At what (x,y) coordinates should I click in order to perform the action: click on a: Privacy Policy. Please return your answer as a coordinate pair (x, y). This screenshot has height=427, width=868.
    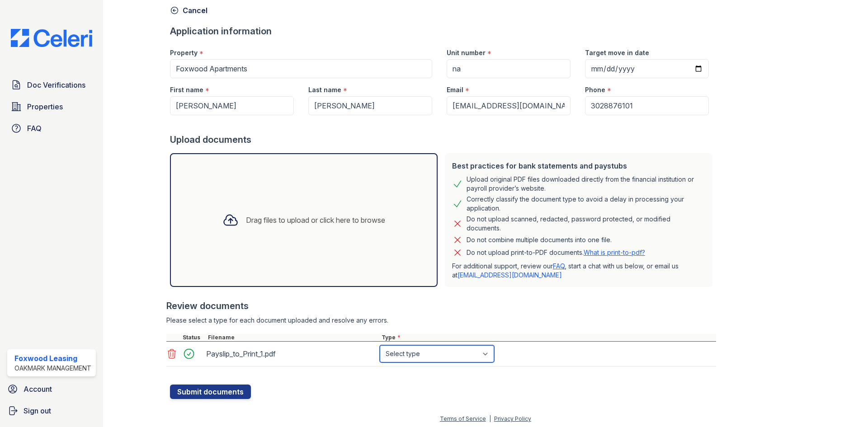
    Looking at the image, I should click on (513, 418).